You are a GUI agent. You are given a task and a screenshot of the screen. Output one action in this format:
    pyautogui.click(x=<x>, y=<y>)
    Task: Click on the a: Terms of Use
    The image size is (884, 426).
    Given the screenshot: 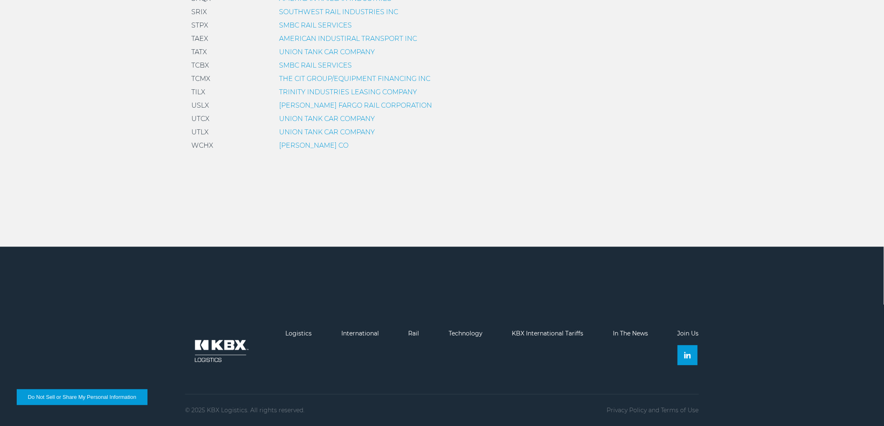 What is the action you would take?
    pyautogui.click(x=679, y=410)
    